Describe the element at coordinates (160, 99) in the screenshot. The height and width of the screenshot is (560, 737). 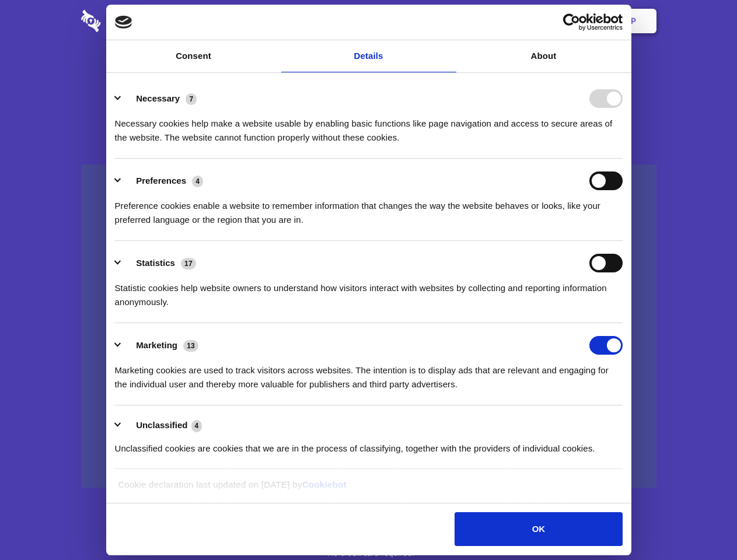
I see `button: Necessary (7)` at that location.